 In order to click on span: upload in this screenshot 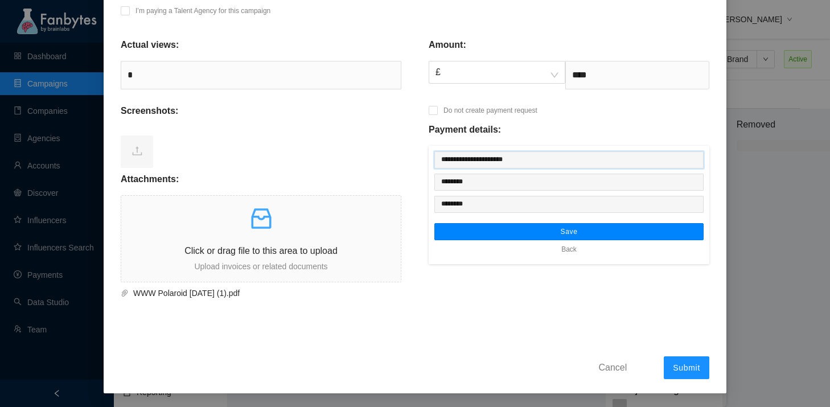, I will do `click(137, 151)`.